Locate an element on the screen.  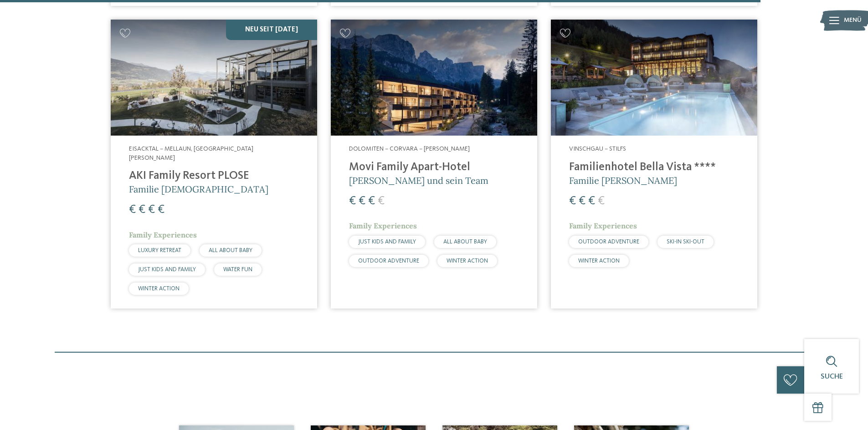
h4: Movi Family Apart-Hotel is located at coordinates (434, 168).